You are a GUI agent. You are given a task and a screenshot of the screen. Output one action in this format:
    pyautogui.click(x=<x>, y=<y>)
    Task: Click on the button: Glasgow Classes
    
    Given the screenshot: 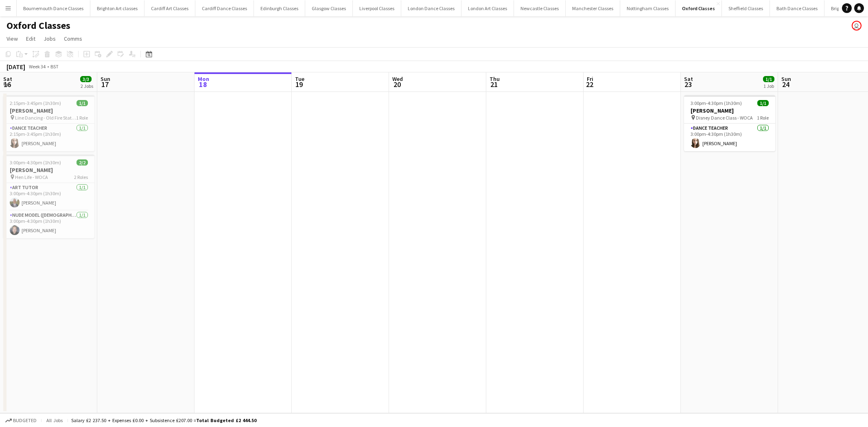 What is the action you would take?
    pyautogui.click(x=329, y=8)
    